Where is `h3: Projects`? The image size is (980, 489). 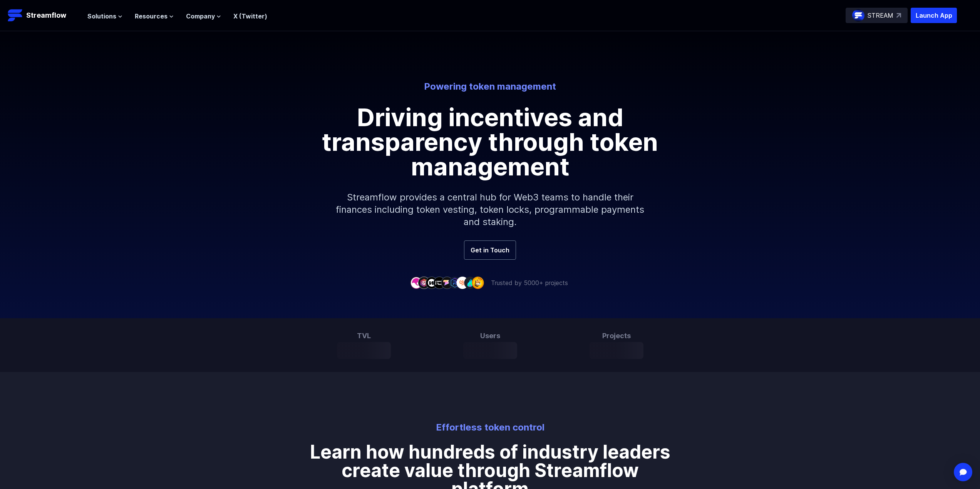 h3: Projects is located at coordinates (617, 336).